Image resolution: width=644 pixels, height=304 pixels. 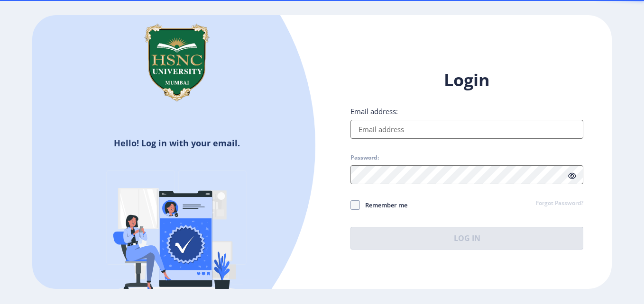 What do you see at coordinates (177, 63) in the screenshot?
I see `img: hsnc.png` at bounding box center [177, 63].